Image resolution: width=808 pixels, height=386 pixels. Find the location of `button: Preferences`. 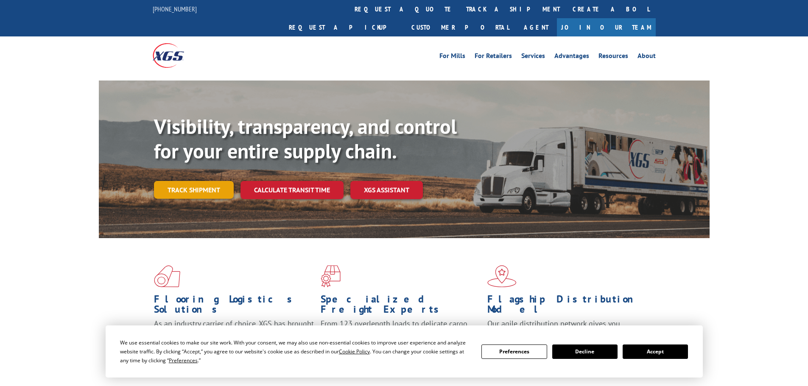

button: Preferences is located at coordinates (514, 352).